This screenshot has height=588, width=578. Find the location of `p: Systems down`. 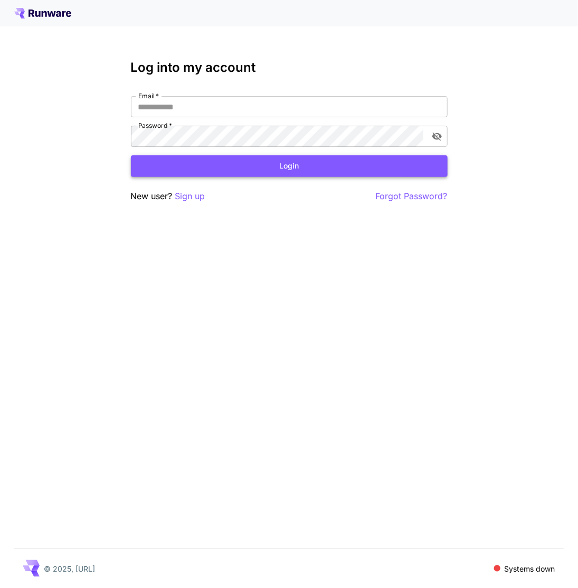

p: Systems down is located at coordinates (530, 568).